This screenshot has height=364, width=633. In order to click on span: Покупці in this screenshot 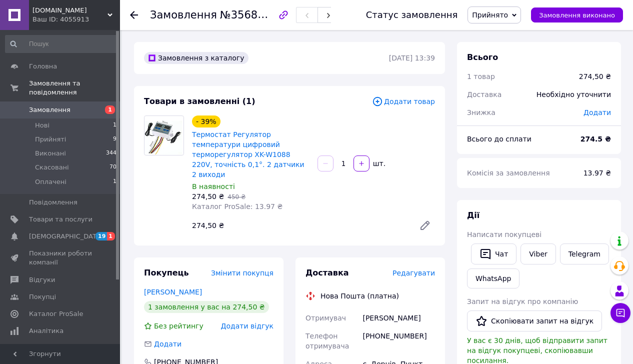, I will do `click(43, 297)`.